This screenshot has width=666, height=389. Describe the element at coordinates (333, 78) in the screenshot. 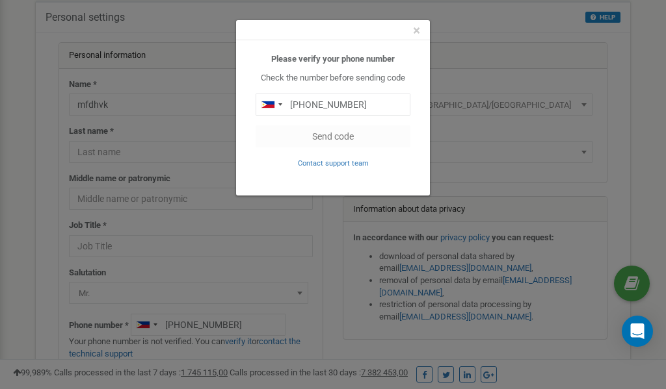

I see `p: Check the number before sending code` at that location.